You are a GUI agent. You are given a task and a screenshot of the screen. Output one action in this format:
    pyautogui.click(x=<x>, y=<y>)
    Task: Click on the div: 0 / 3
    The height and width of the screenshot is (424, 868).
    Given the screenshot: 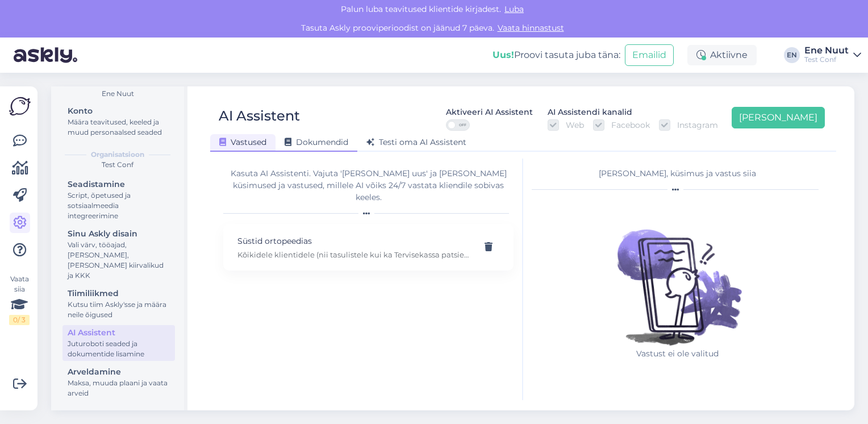 What is the action you would take?
    pyautogui.click(x=19, y=320)
    